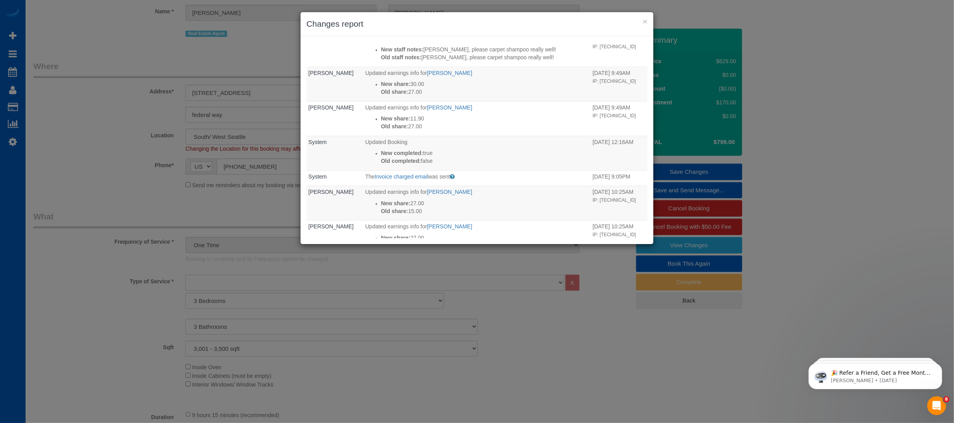 This screenshot has width=954, height=423. What do you see at coordinates (485, 153) in the screenshot?
I see `p: true` at bounding box center [485, 153].